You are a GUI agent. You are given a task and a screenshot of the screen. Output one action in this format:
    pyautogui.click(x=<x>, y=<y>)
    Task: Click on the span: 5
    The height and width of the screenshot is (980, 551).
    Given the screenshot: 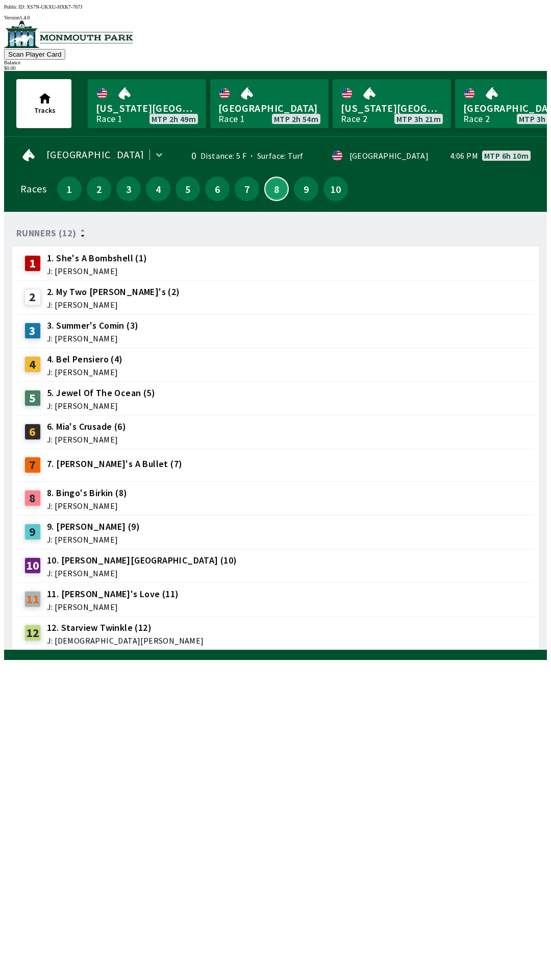 What is the action you would take?
    pyautogui.click(x=188, y=189)
    